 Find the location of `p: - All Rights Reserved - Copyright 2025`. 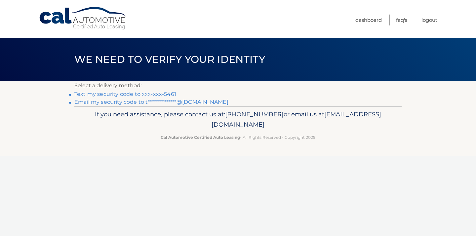

p: - All Rights Reserved - Copyright 2025 is located at coordinates (238, 137).